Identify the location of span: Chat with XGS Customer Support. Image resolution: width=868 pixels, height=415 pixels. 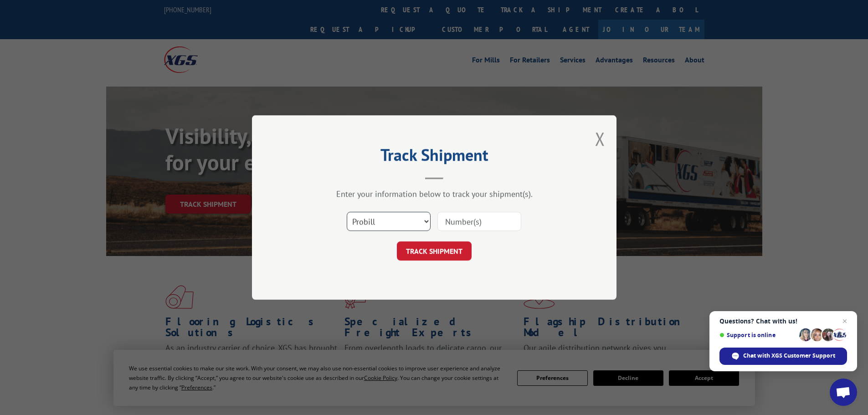
(789, 355).